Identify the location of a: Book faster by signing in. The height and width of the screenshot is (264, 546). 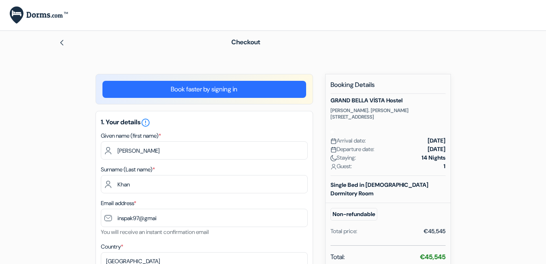
(204, 90).